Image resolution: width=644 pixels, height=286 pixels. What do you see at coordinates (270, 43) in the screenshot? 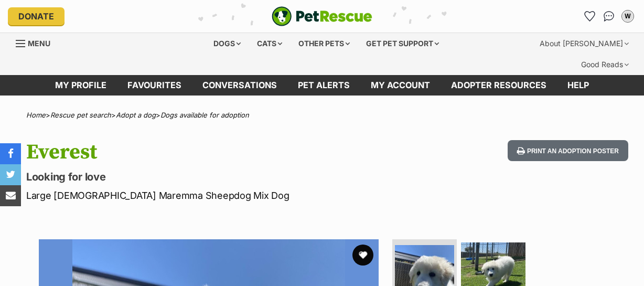
I see `div: Cats` at bounding box center [270, 43].